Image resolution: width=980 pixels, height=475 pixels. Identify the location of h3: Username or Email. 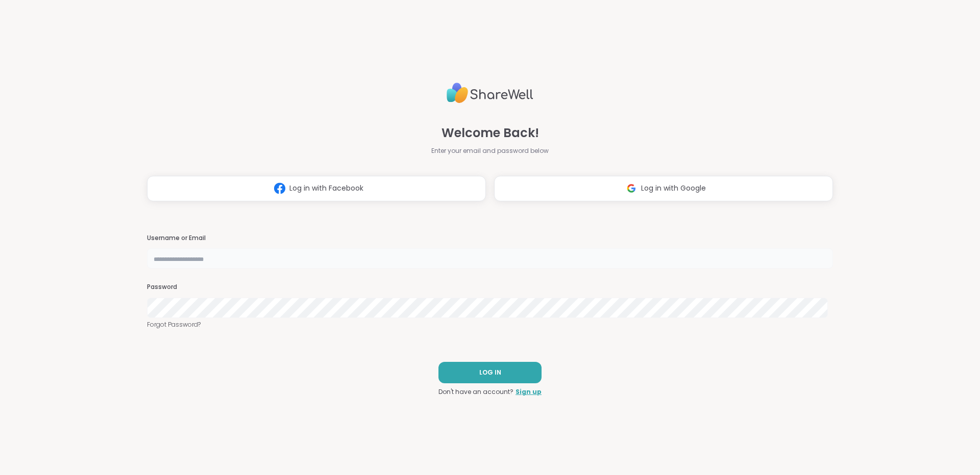
(490, 238).